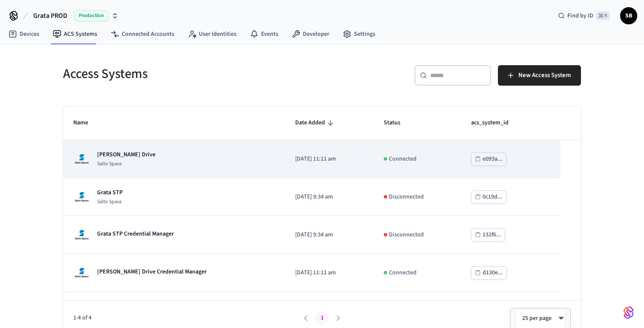  What do you see at coordinates (190, 74) in the screenshot?
I see `h5: Access Systems` at bounding box center [190, 74].